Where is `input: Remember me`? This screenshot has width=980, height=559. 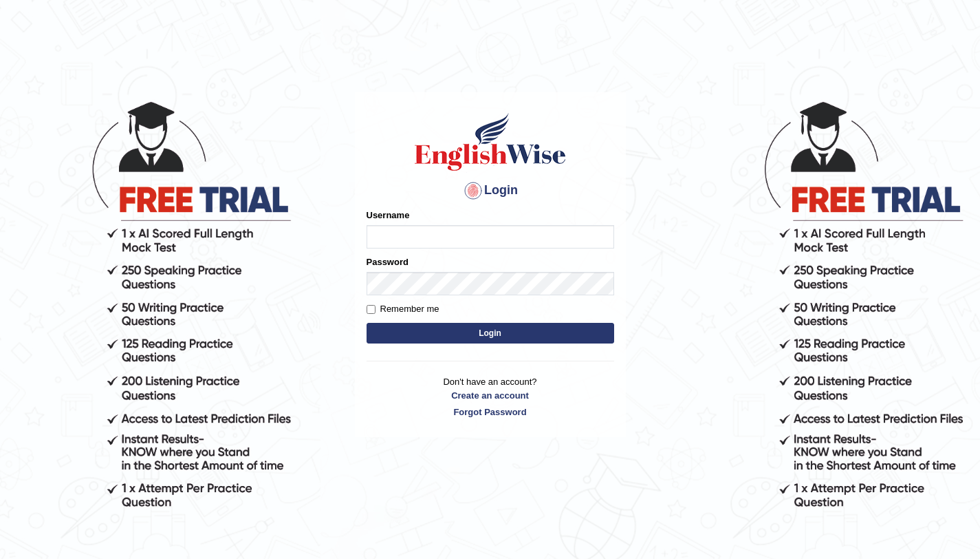
input: Remember me is located at coordinates (371, 309).